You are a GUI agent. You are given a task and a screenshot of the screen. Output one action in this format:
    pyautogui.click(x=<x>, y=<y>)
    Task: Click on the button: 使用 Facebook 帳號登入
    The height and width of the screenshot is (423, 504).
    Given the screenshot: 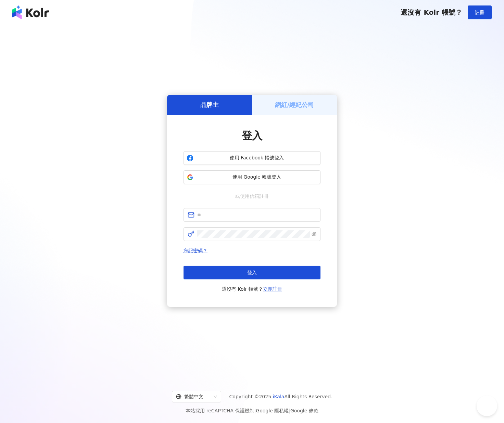 What is the action you would take?
    pyautogui.click(x=252, y=158)
    